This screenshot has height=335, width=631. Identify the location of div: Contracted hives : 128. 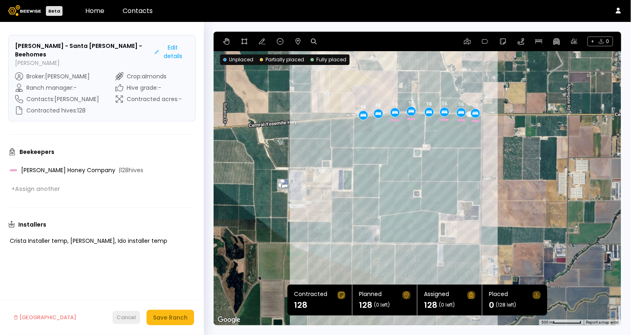
(57, 111).